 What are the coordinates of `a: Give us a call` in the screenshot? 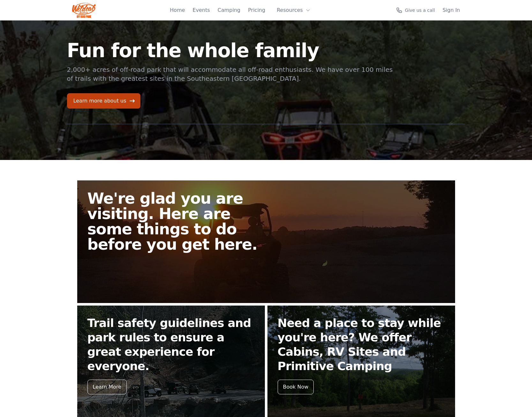 It's located at (416, 10).